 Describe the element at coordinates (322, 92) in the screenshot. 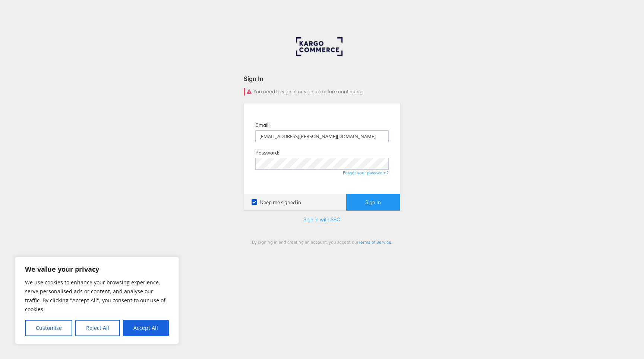

I see `div: You need to sign in or sign up before continuing.` at that location.